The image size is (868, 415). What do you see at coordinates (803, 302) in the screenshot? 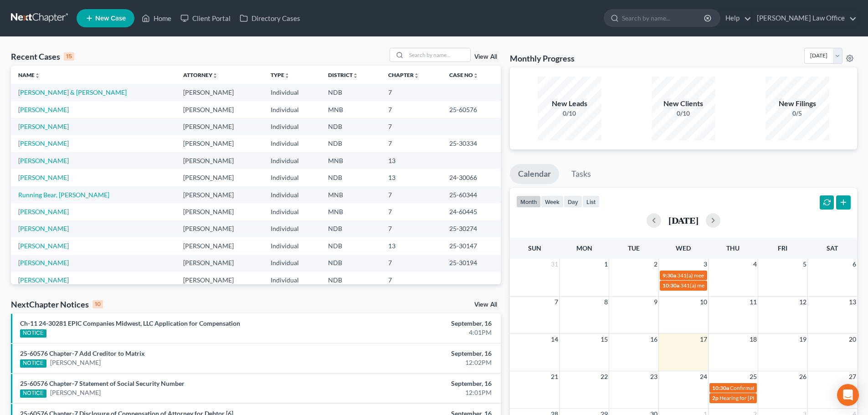
I see `span: 12` at bounding box center [803, 302].